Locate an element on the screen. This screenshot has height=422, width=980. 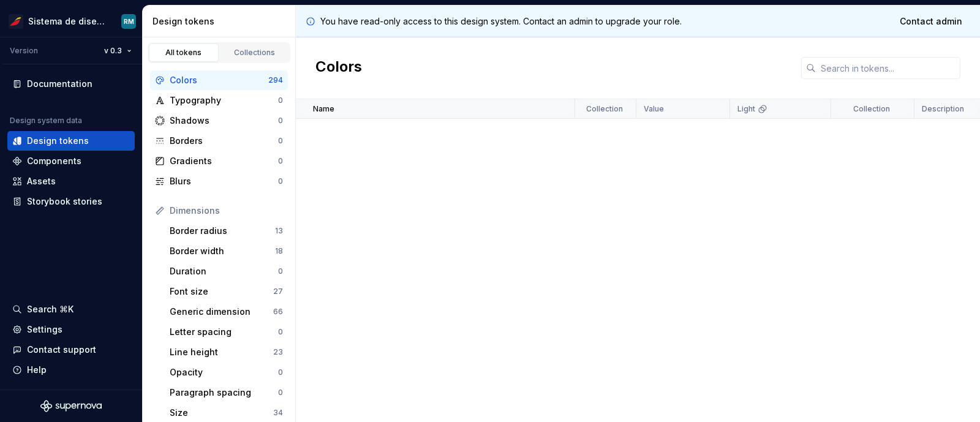
button: Search ⌘K is located at coordinates (71, 309).